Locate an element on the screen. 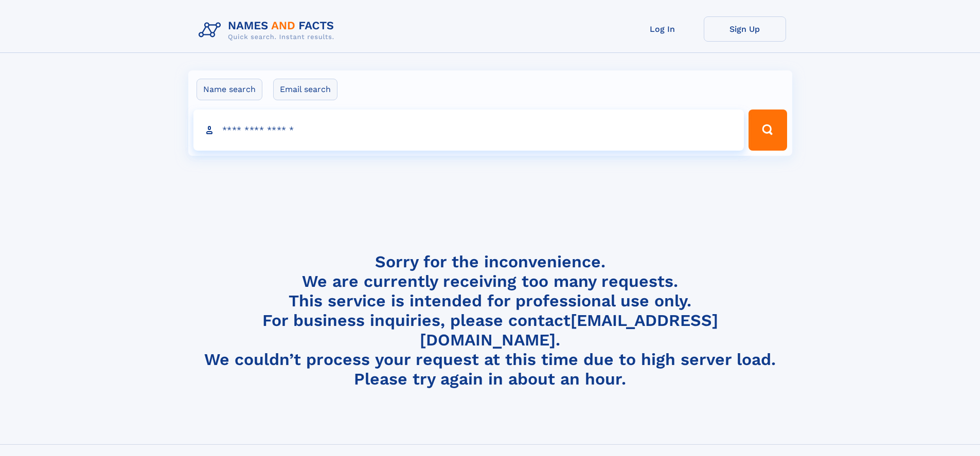  label: Email search is located at coordinates (305, 89).